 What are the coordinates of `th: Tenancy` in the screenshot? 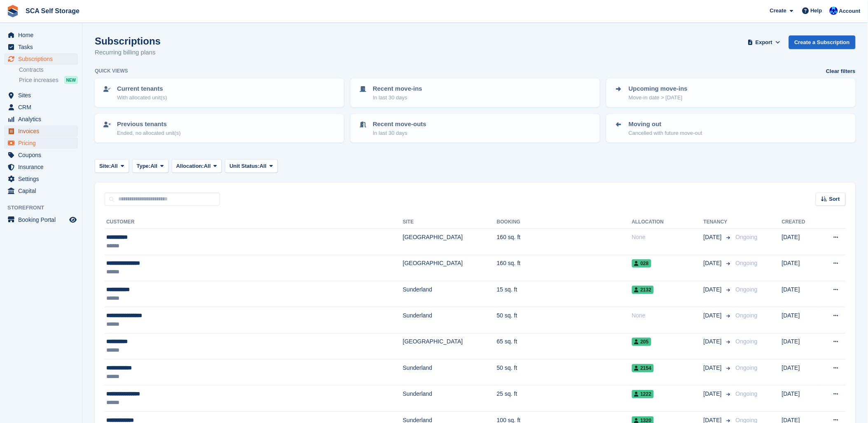 It's located at (718, 222).